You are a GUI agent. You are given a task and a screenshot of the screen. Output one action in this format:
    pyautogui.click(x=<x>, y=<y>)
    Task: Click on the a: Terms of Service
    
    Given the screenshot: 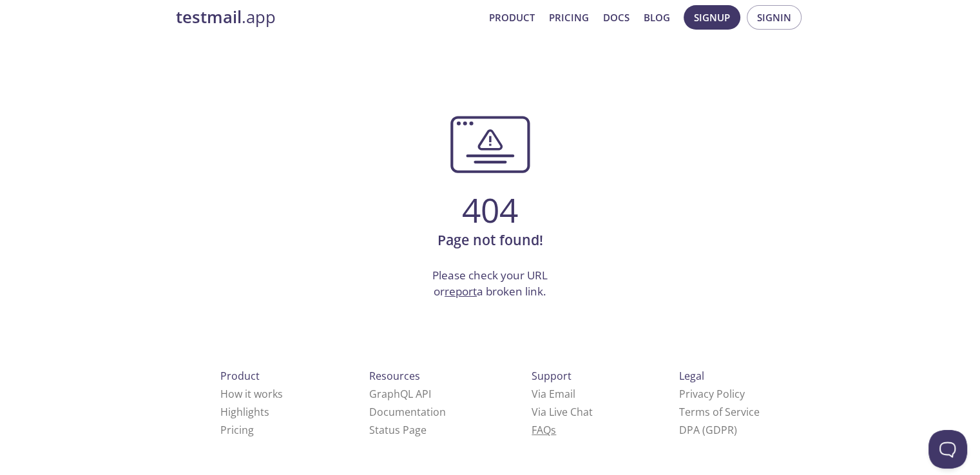 What is the action you would take?
    pyautogui.click(x=719, y=412)
    